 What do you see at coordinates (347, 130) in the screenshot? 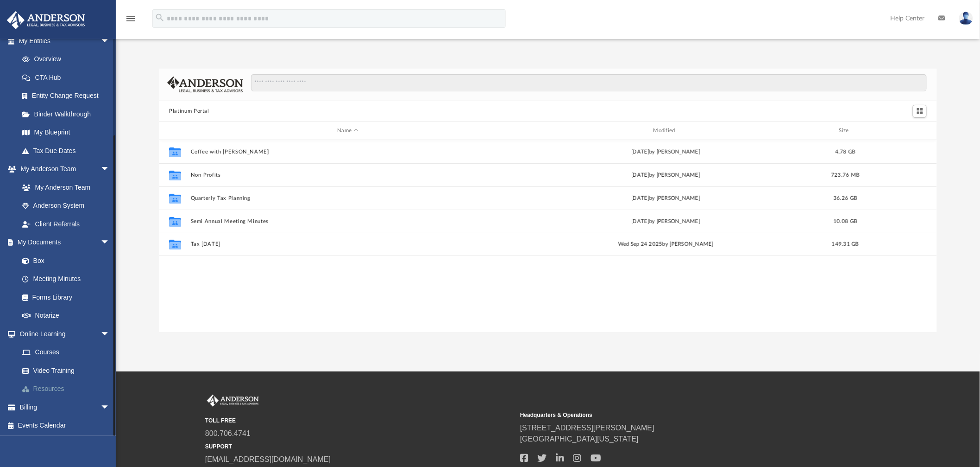
I see `div: Name` at bounding box center [347, 130].